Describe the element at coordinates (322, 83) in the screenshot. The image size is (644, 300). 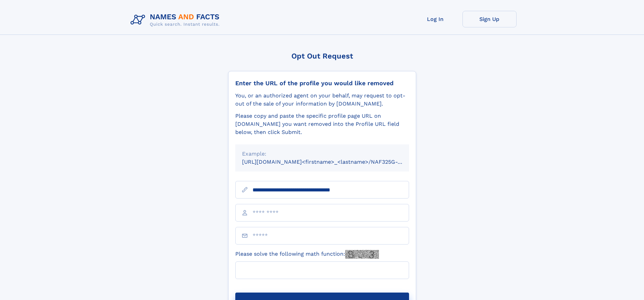
I see `div: Enter the URL of the profile you would like removed` at that location.